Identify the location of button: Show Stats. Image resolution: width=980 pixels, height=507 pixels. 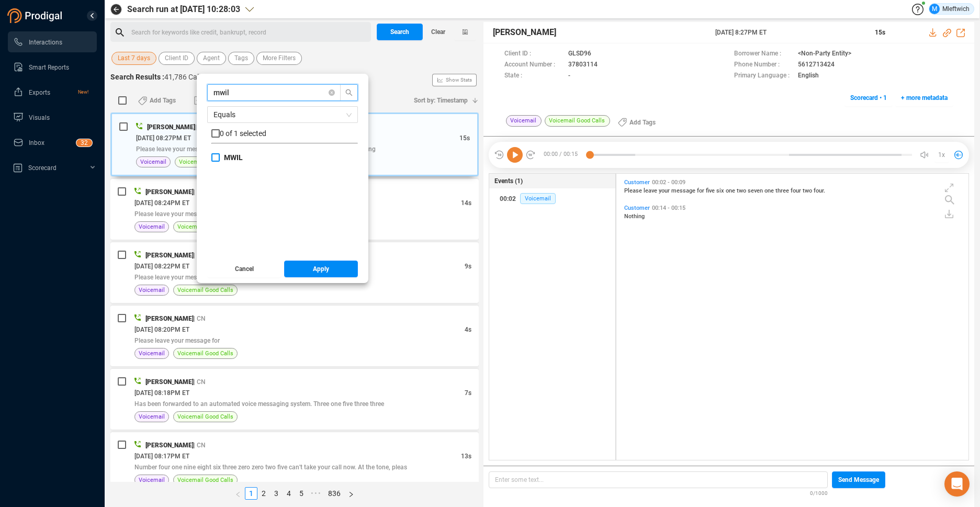
(454, 80).